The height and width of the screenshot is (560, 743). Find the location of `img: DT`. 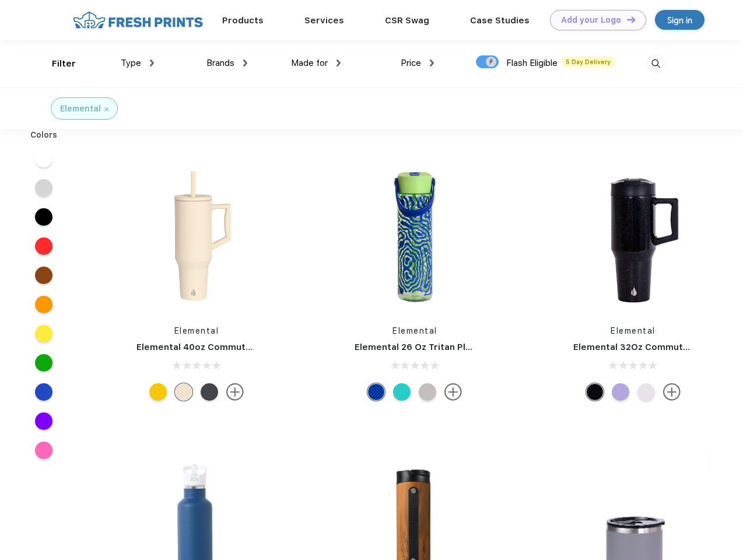

img: DT is located at coordinates (631, 19).